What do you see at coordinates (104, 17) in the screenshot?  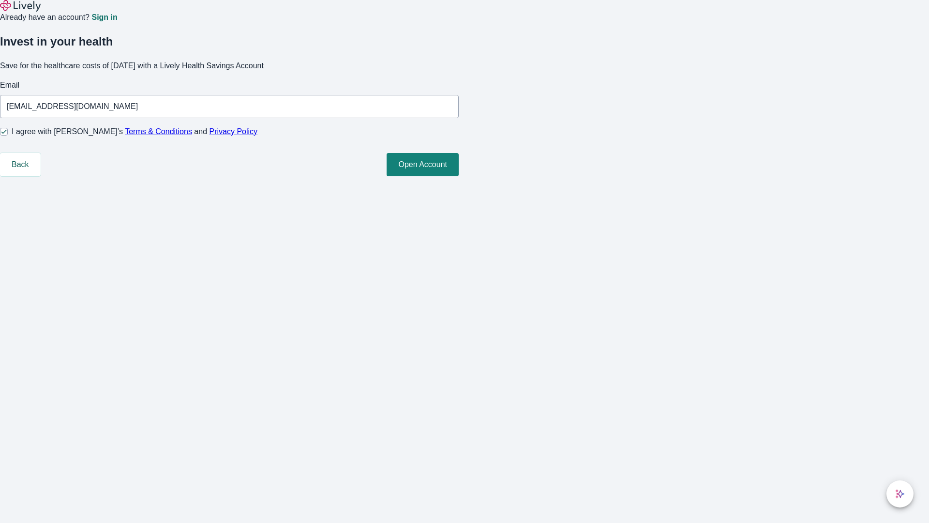 I see `a: Sign in` at bounding box center [104, 17].